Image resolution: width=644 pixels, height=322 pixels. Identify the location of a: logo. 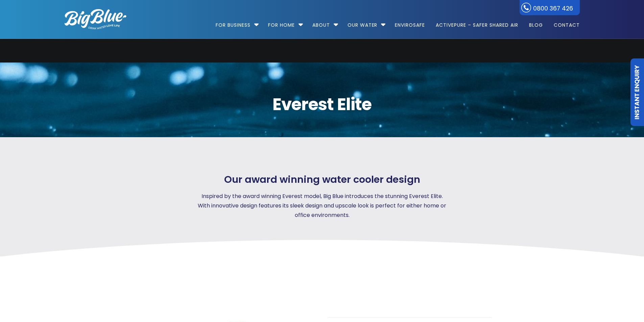
(95, 19).